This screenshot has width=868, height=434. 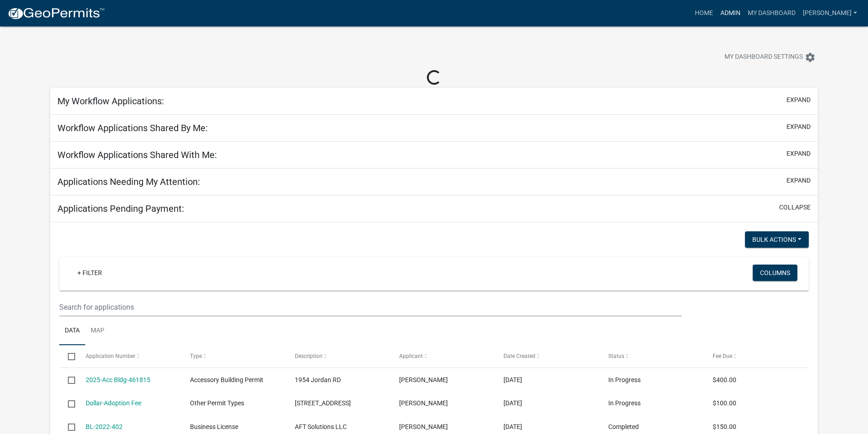 I want to click on span: 01/24/2022, so click(x=513, y=426).